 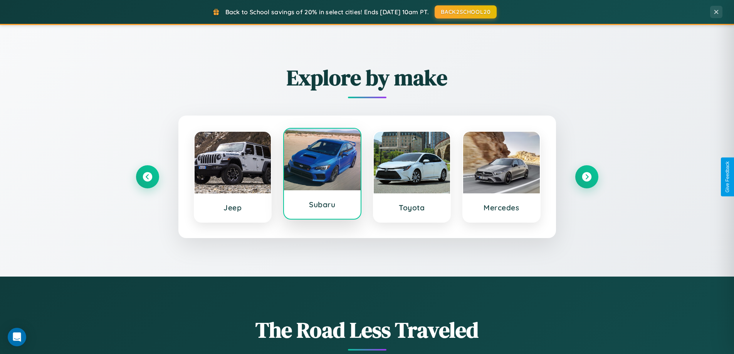 I want to click on h1: The Road Less Traveled, so click(x=367, y=330).